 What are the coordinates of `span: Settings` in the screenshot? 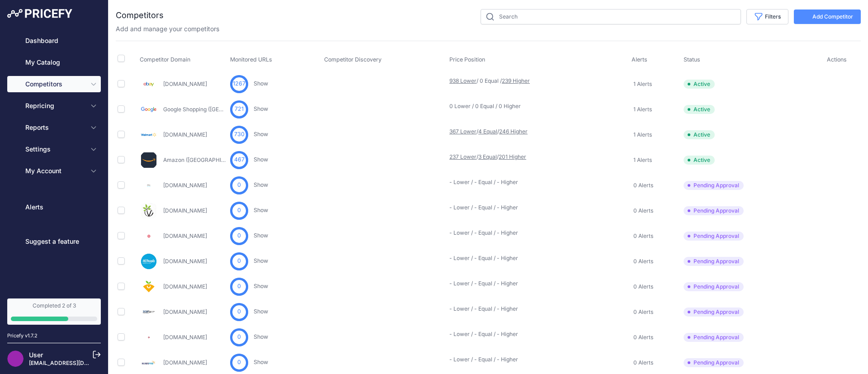 It's located at (55, 150).